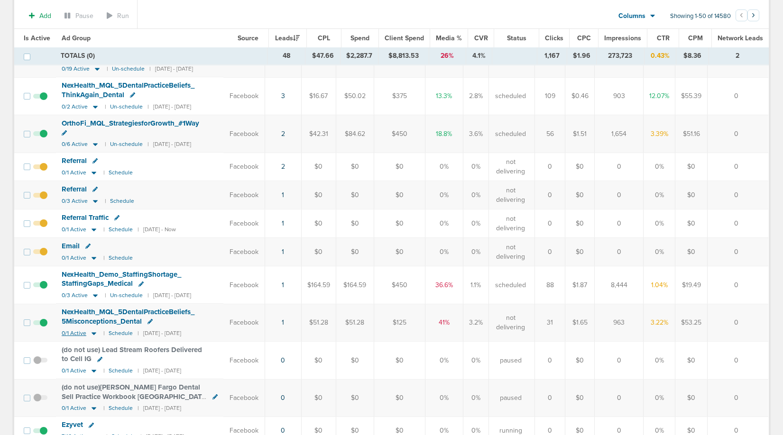 This screenshot has width=783, height=435. I want to click on a: 0, so click(283, 398).